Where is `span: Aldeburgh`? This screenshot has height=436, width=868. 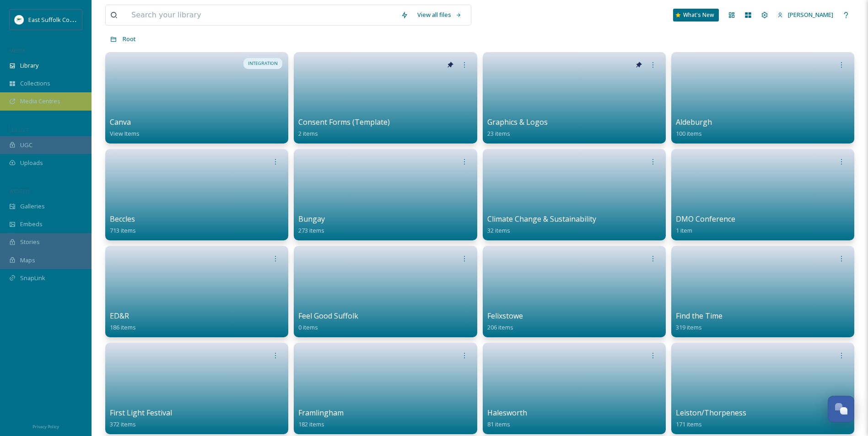 span: Aldeburgh is located at coordinates (693, 122).